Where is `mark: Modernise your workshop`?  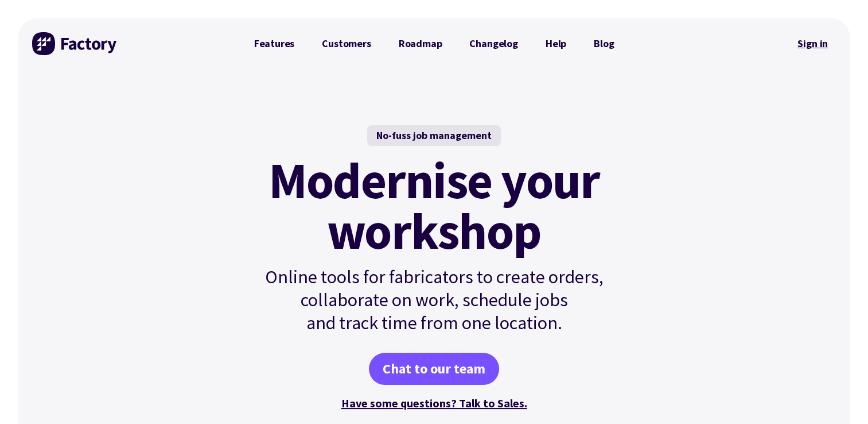
mark: Modernise your workshop is located at coordinates (434, 205).